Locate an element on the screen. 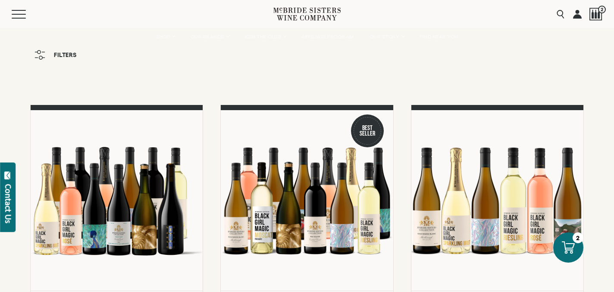 The height and width of the screenshot is (292, 614). a: OUR BRANDS is located at coordinates (210, 37).